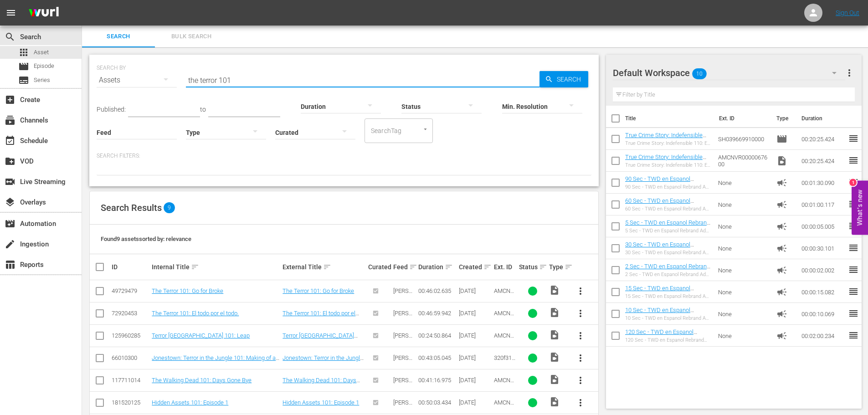 The image size is (868, 415). What do you see at coordinates (24, 66) in the screenshot?
I see `span: Episode` at bounding box center [24, 66].